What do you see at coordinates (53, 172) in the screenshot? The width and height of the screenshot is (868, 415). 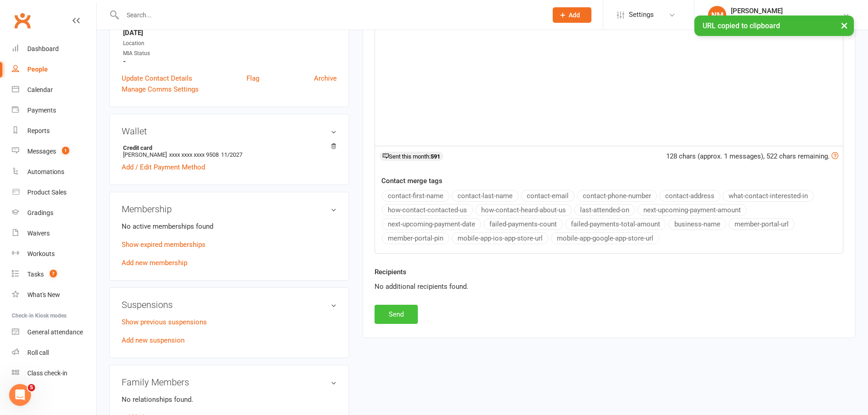 I see `a: Automations` at bounding box center [53, 172].